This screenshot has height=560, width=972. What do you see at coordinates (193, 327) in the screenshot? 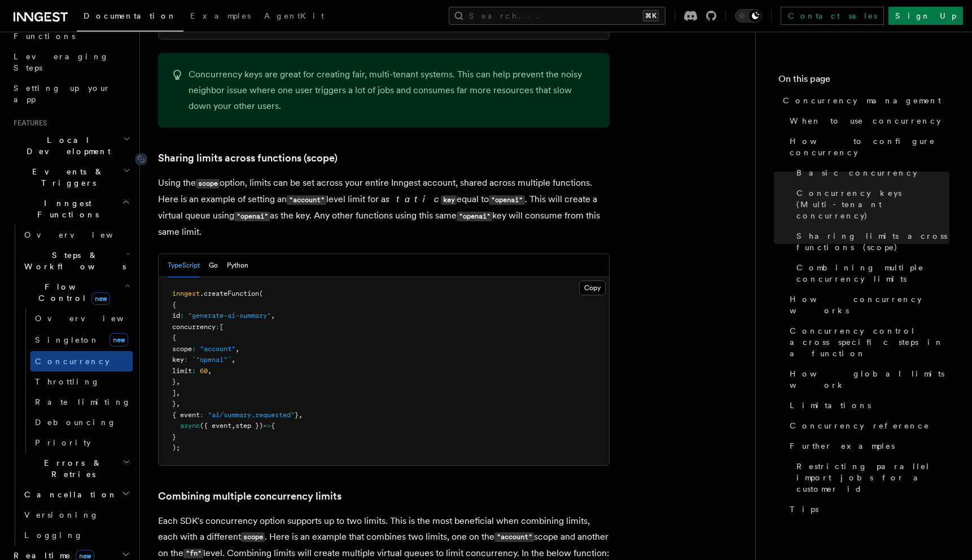
I see `span: concurrency` at bounding box center [193, 327].